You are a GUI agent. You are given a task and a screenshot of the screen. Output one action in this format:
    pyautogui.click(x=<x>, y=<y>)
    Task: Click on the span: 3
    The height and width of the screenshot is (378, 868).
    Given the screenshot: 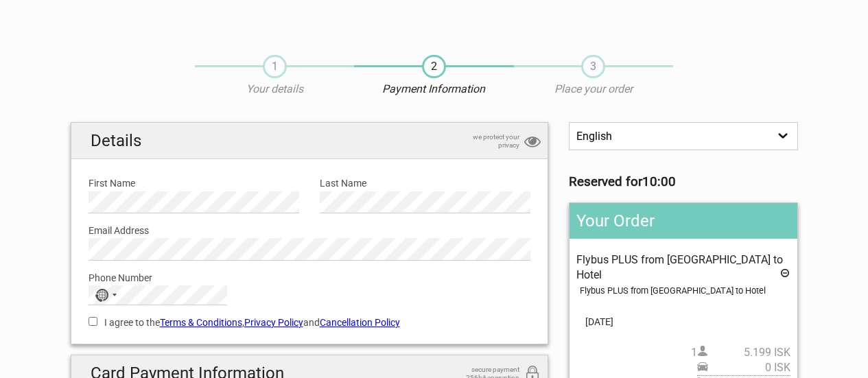 What is the action you would take?
    pyautogui.click(x=593, y=67)
    